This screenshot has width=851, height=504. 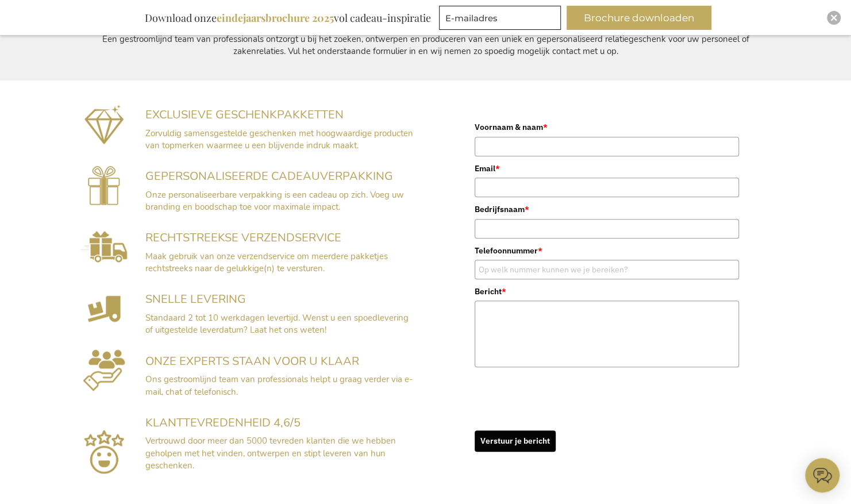 What do you see at coordinates (515, 441) in the screenshot?
I see `button: Verstuur je bericht` at bounding box center [515, 441].